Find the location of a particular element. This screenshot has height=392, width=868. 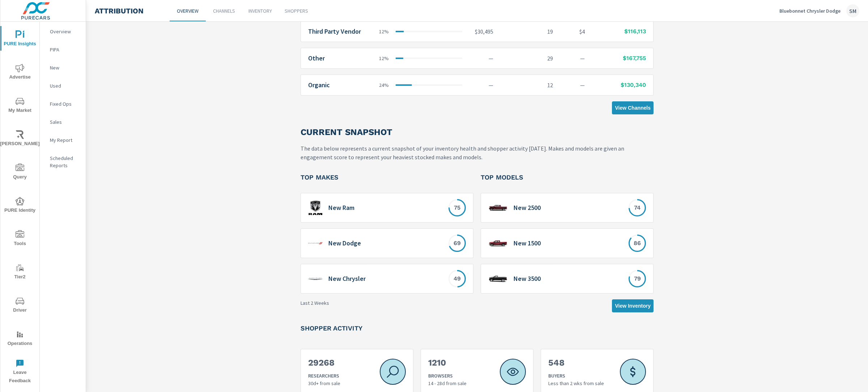

div: Sales is located at coordinates (62, 122).